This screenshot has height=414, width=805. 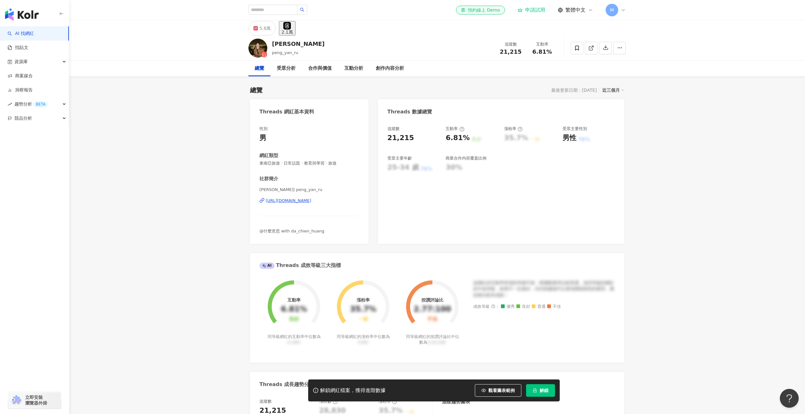 I want to click on span: peng_yan_ru, so click(x=285, y=53).